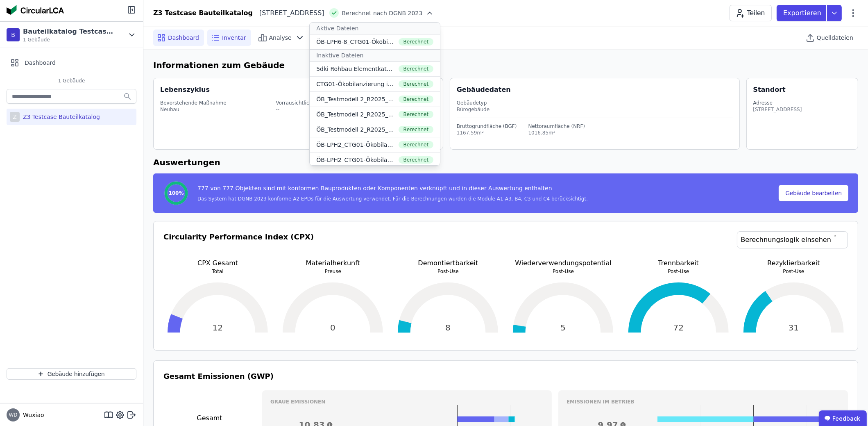 The width and height of the screenshot is (868, 426). Describe the element at coordinates (176, 193) in the screenshot. I see `span: 100%` at that location.